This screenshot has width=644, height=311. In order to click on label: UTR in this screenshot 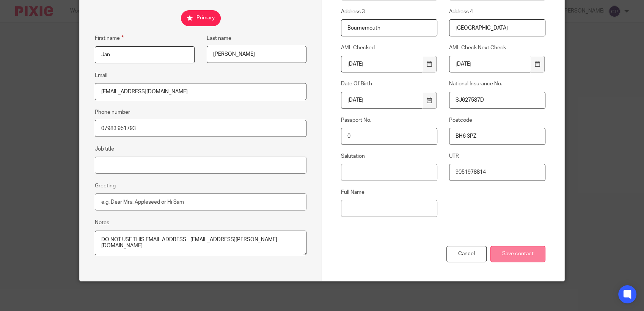, I will do `click(497, 156)`.